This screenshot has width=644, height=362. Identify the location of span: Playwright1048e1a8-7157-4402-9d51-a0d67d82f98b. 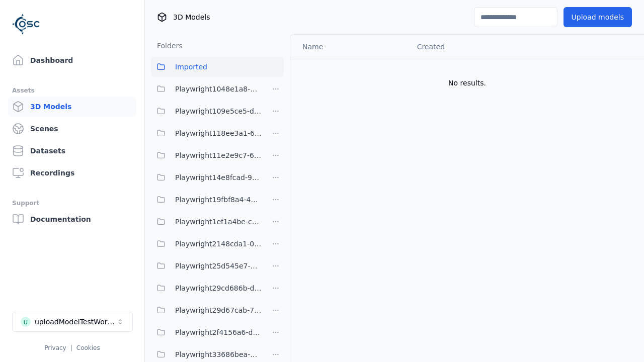
(218, 89).